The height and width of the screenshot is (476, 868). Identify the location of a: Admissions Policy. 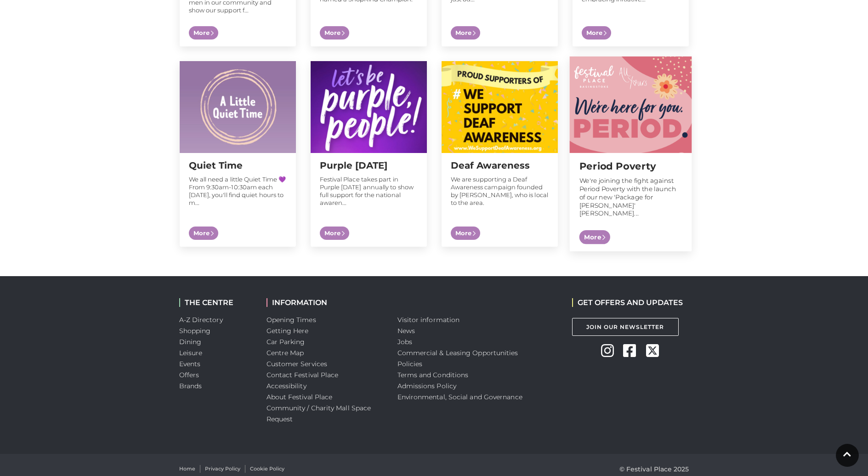
(427, 386).